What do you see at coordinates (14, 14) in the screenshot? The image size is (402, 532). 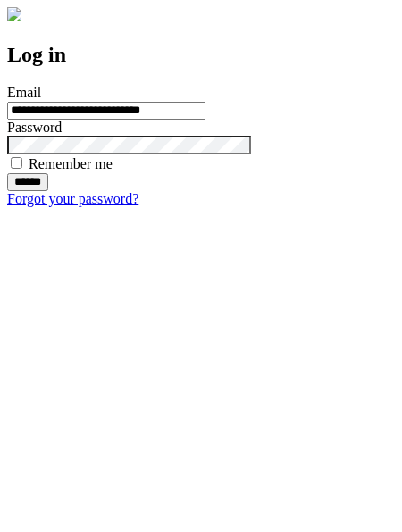 I see `img: logo-4e3dc11c47720685a147b03b5a06dd966a58ff35d612b21f08c02c0306f2b779.png` at bounding box center [14, 14].